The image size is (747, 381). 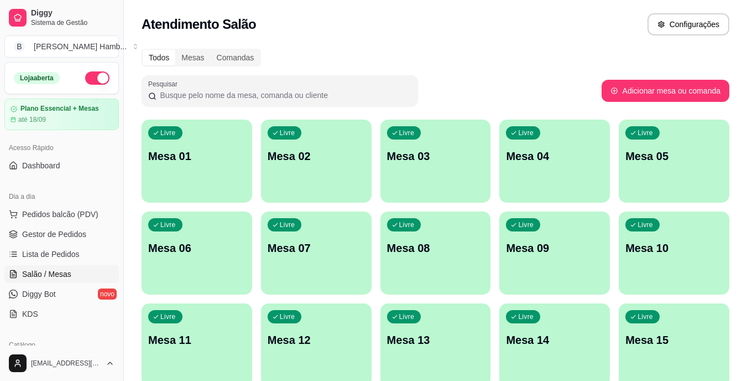 What do you see at coordinates (436, 253) in the screenshot?
I see `button: LivreMesa 08` at bounding box center [436, 253].